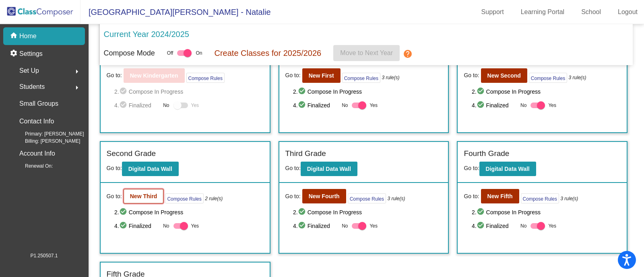 The image size is (644, 277). What do you see at coordinates (154, 76) in the screenshot?
I see `button: New Kindergarten` at bounding box center [154, 76].